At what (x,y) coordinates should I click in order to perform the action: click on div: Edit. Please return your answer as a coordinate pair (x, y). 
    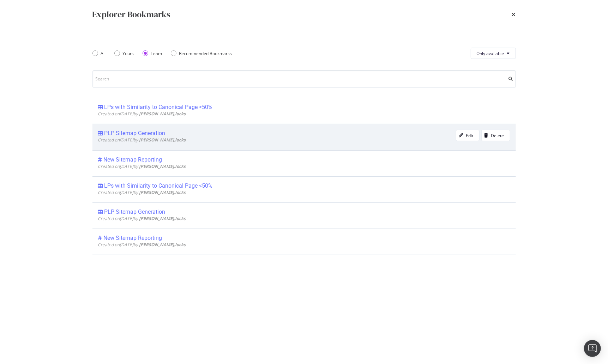
    Looking at the image, I should click on (470, 135).